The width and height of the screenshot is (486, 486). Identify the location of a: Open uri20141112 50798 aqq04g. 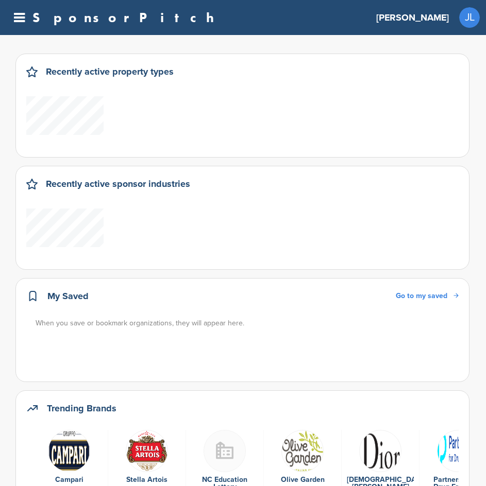
(147, 451).